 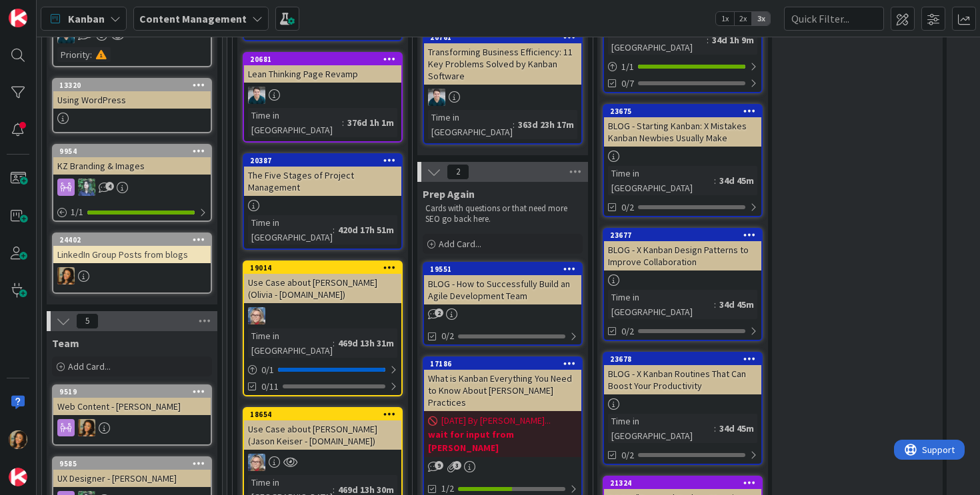 What do you see at coordinates (323, 268) in the screenshot?
I see `div: 19014` at bounding box center [323, 268].